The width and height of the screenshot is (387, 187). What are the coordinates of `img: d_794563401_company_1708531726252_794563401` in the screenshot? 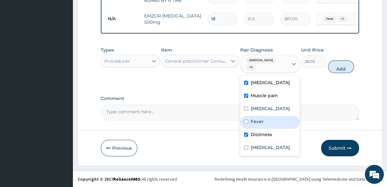 It's located at (19, 40).